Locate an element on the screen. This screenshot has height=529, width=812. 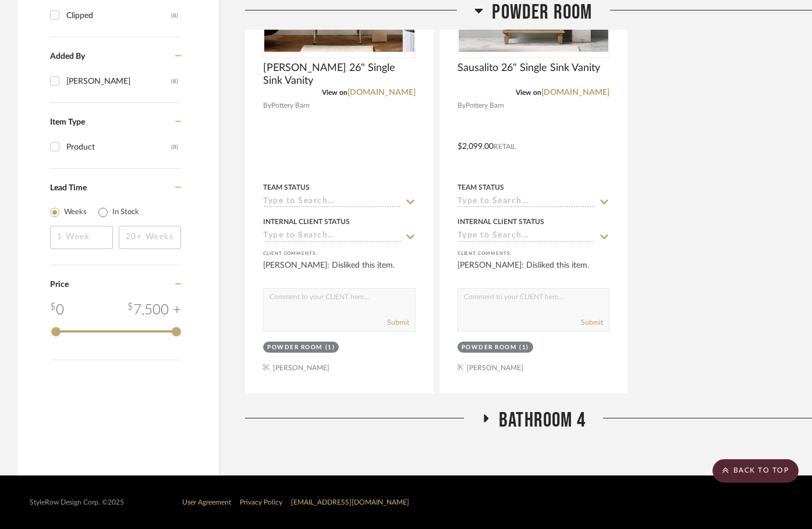
span: Sausalito 26" Single Sink Vanity is located at coordinates (529, 68).